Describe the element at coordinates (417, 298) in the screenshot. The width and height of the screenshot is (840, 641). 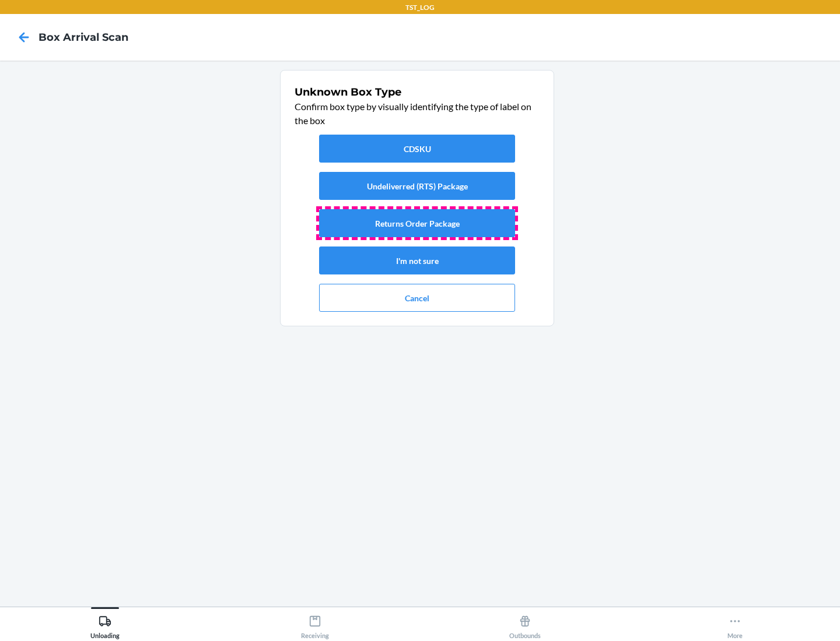
I see `button: Cancel` at that location.